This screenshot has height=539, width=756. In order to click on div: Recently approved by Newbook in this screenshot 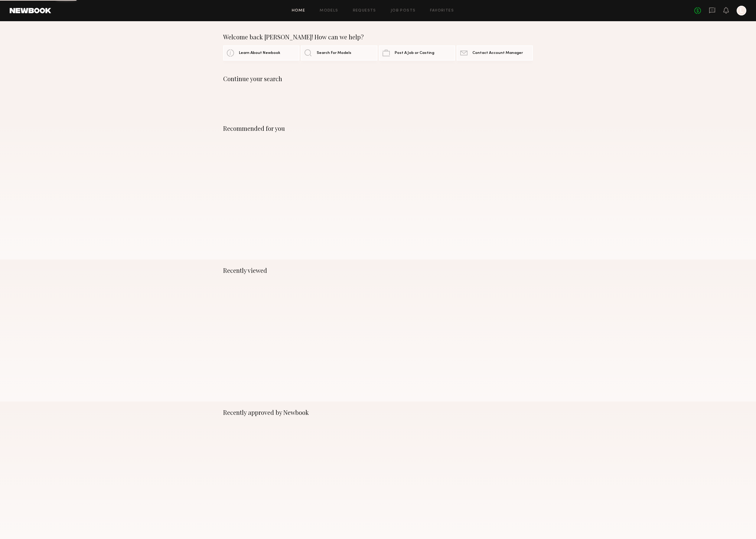, I will do `click(378, 412)`.